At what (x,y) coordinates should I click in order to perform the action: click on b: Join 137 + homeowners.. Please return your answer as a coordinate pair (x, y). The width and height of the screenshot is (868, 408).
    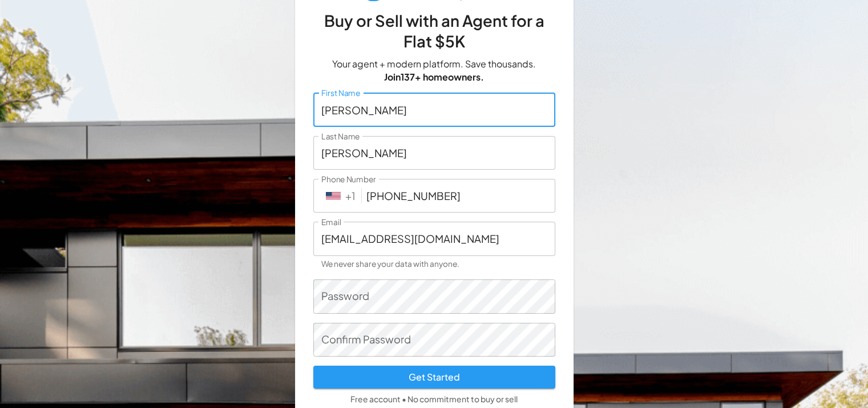
    Looking at the image, I should click on (434, 76).